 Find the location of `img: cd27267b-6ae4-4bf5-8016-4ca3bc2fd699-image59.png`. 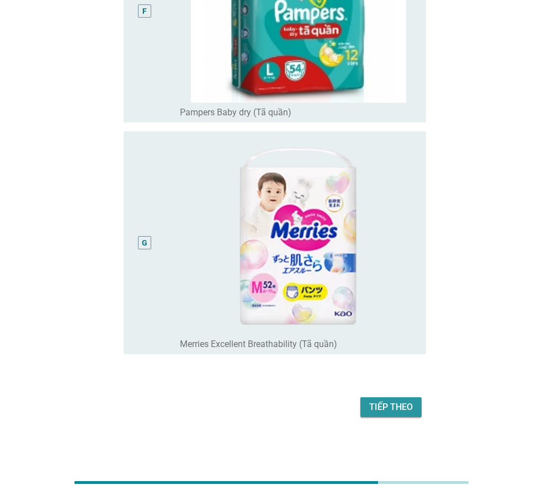

img: cd27267b-6ae4-4bf5-8016-4ca3bc2fd699-image59.png is located at coordinates (298, 235).